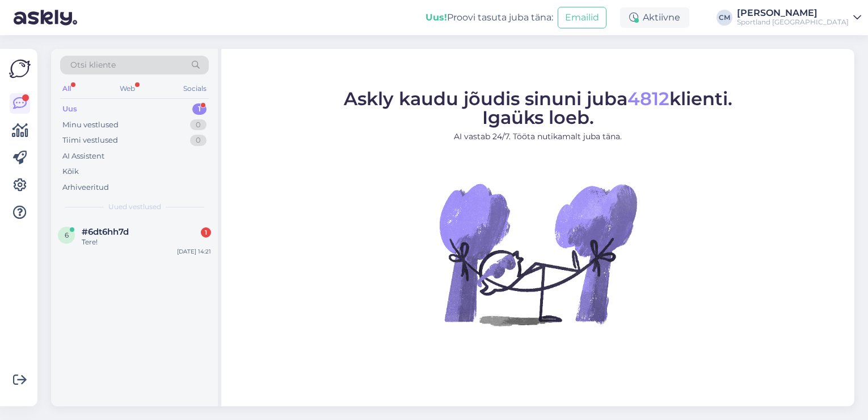 This screenshot has width=868, height=420. What do you see at coordinates (90, 125) in the screenshot?
I see `div: Minu vestlused` at bounding box center [90, 125].